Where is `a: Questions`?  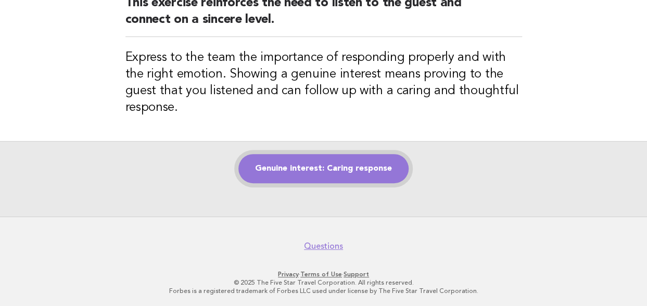
a: Questions is located at coordinates (323, 246).